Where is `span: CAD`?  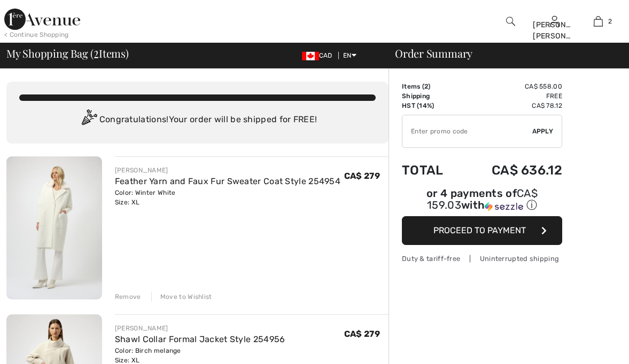 span: CAD is located at coordinates (319, 56).